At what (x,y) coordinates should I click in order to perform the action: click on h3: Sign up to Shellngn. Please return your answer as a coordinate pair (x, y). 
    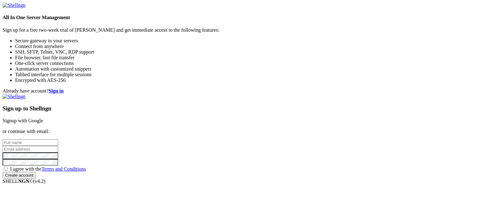
    Looking at the image, I should click on (241, 109).